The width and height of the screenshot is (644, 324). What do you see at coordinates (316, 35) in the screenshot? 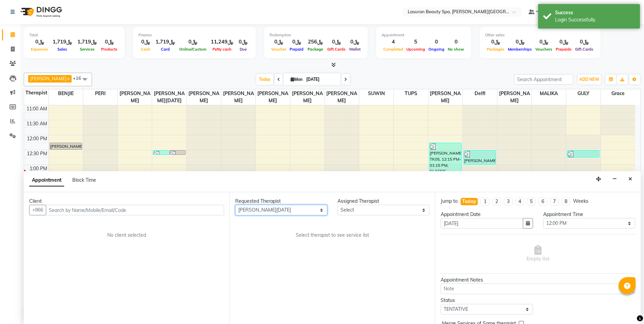
I see `div: Redemption` at bounding box center [316, 35].